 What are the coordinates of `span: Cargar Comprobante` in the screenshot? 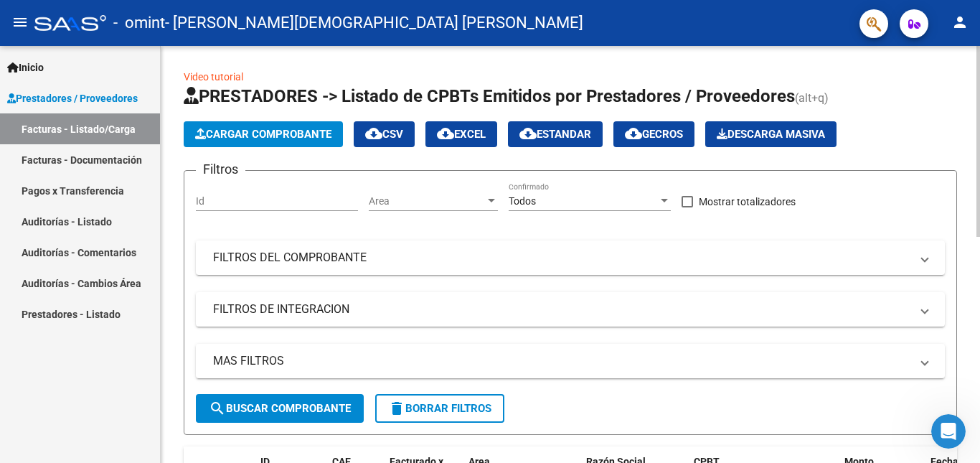 It's located at (263, 134).